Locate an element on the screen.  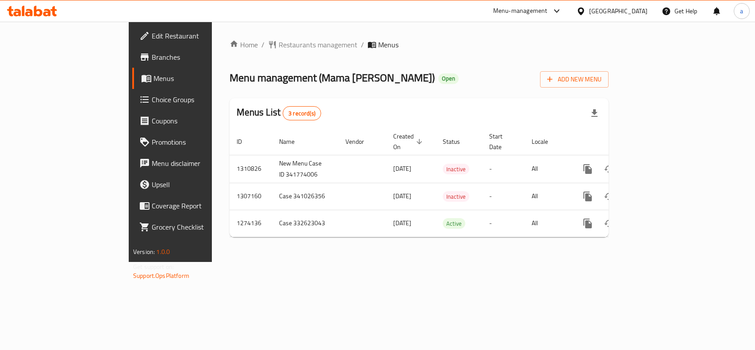
span: Locale is located at coordinates (545, 141).